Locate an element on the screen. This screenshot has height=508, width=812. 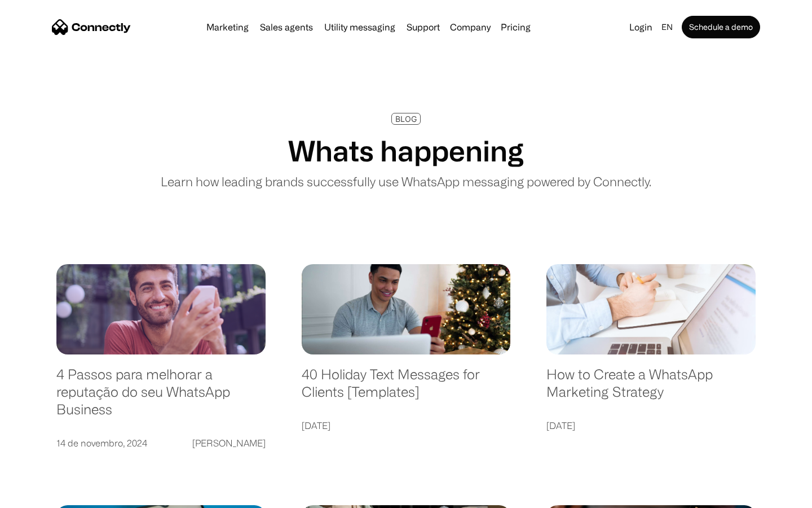
ul: Language list is located at coordinates (45, 496).